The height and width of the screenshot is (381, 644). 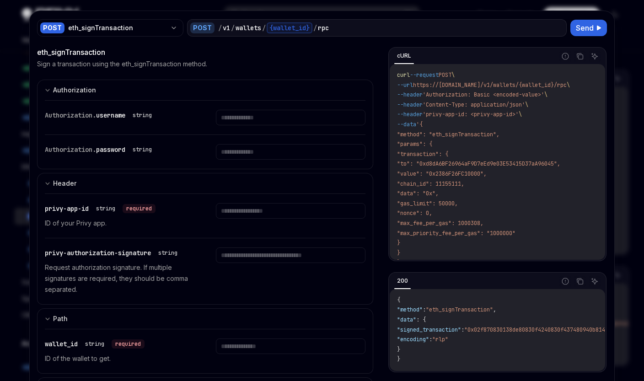 What do you see at coordinates (407, 320) in the screenshot?
I see `span: "data"` at bounding box center [407, 320].